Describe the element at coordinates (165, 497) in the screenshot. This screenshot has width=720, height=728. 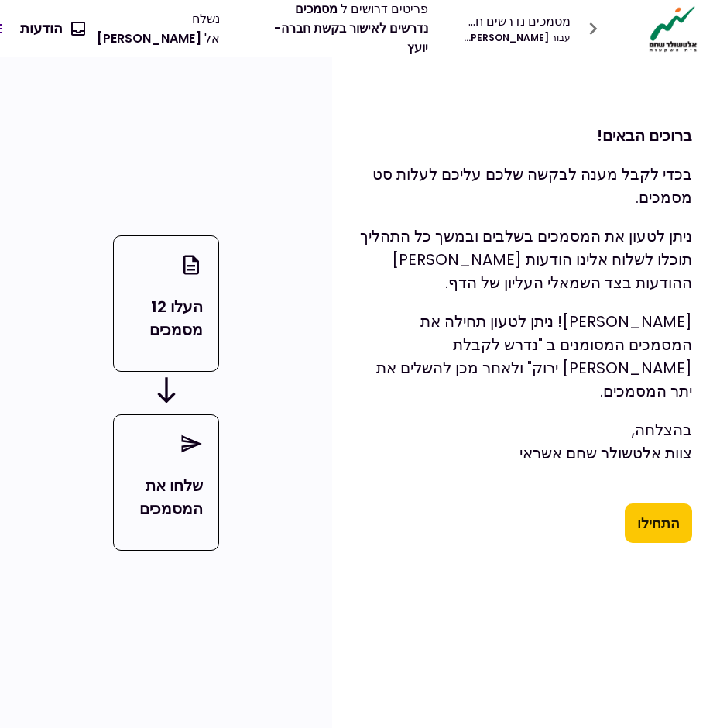
I see `p: שלחו את המסמכים` at that location.